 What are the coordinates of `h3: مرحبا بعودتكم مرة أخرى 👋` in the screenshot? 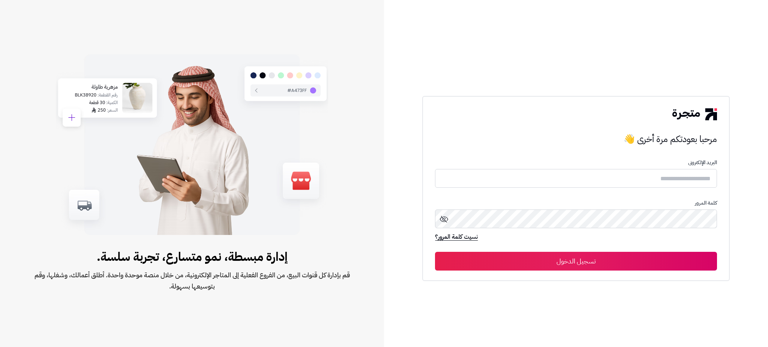 It's located at (575, 139).